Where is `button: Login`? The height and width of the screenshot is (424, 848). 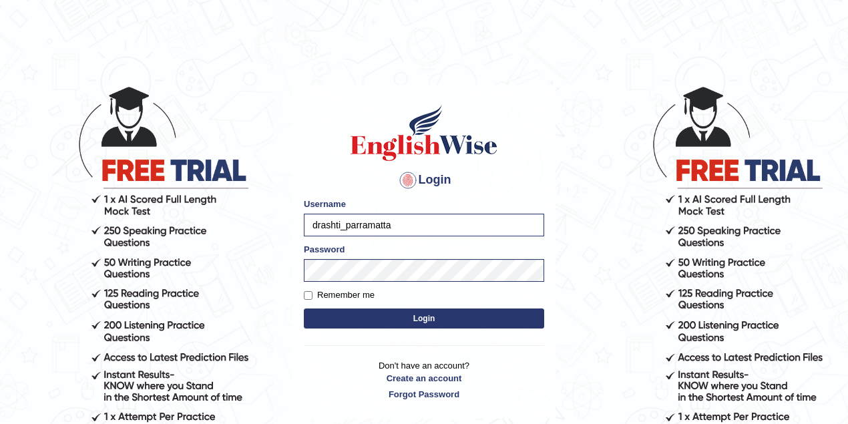
button: Login is located at coordinates (424, 319).